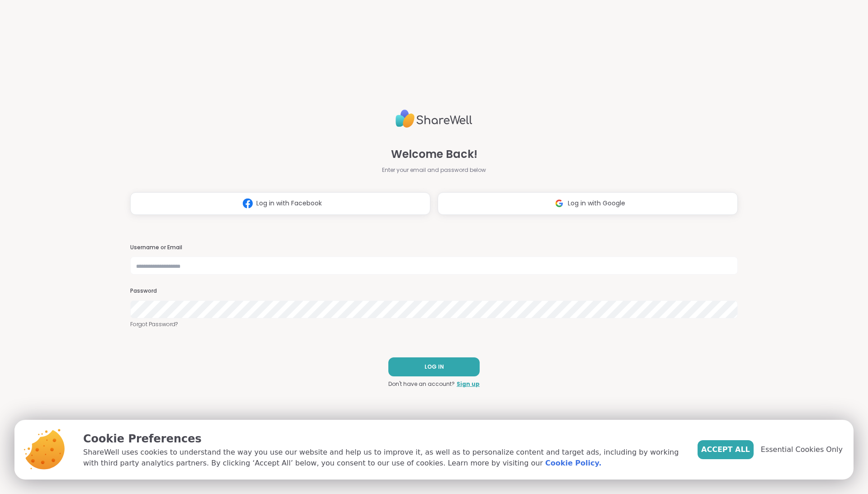  I want to click on h3: Password, so click(434, 291).